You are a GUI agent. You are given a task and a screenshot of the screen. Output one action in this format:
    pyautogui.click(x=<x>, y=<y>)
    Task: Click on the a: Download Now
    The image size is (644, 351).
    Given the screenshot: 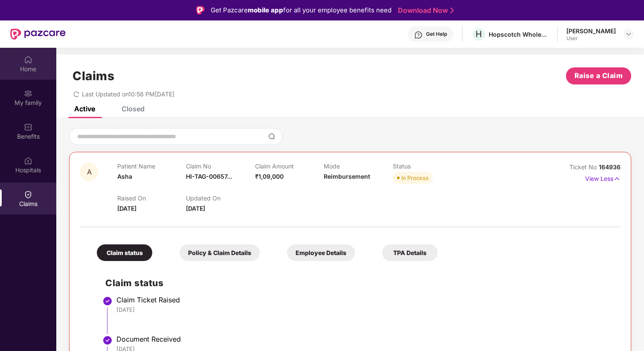 What is the action you would take?
    pyautogui.click(x=425, y=10)
    